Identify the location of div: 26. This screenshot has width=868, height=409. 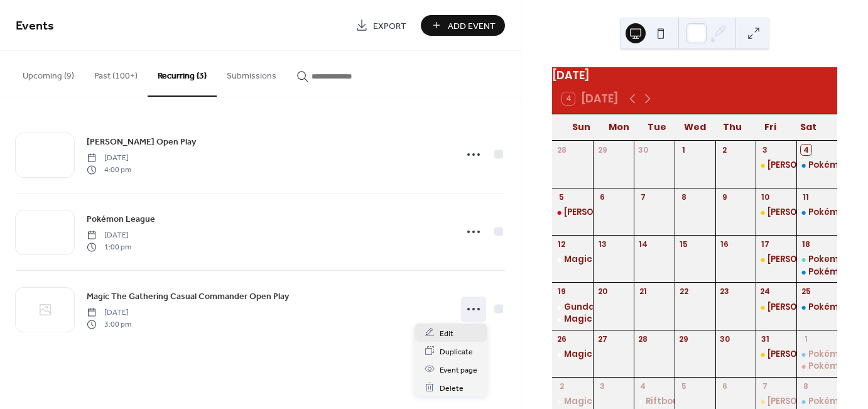
(562, 339).